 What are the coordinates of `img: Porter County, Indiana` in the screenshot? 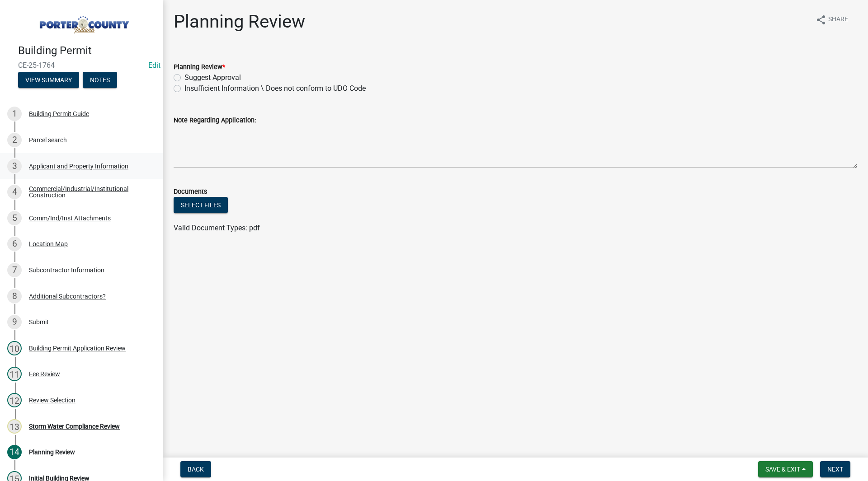 It's located at (83, 22).